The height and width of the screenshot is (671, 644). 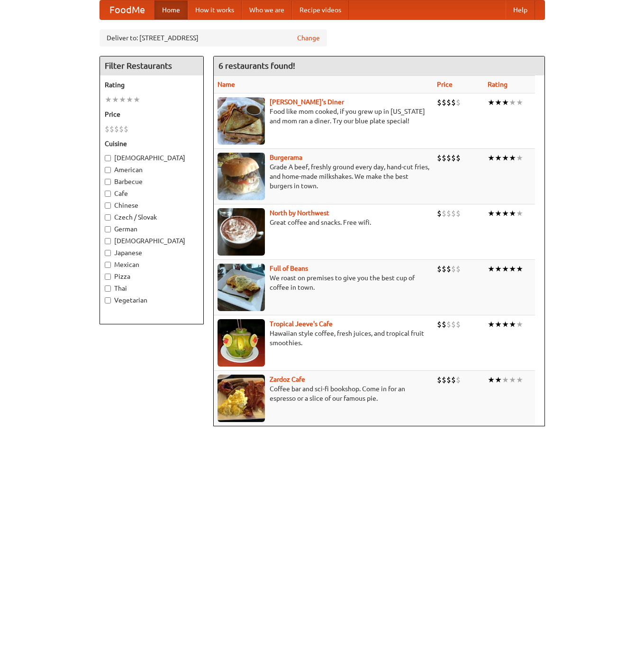 I want to click on input: Mexican, so click(x=107, y=264).